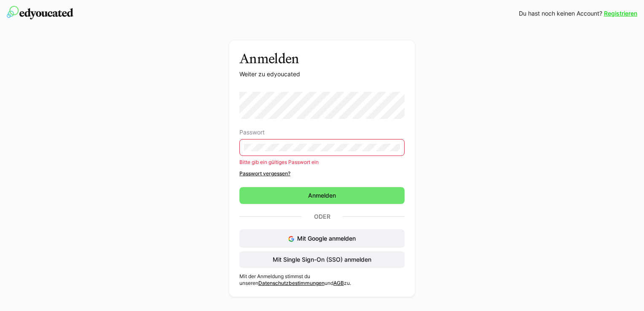 The width and height of the screenshot is (644, 311). Describe the element at coordinates (322, 196) in the screenshot. I see `span: Anmelden` at that location.